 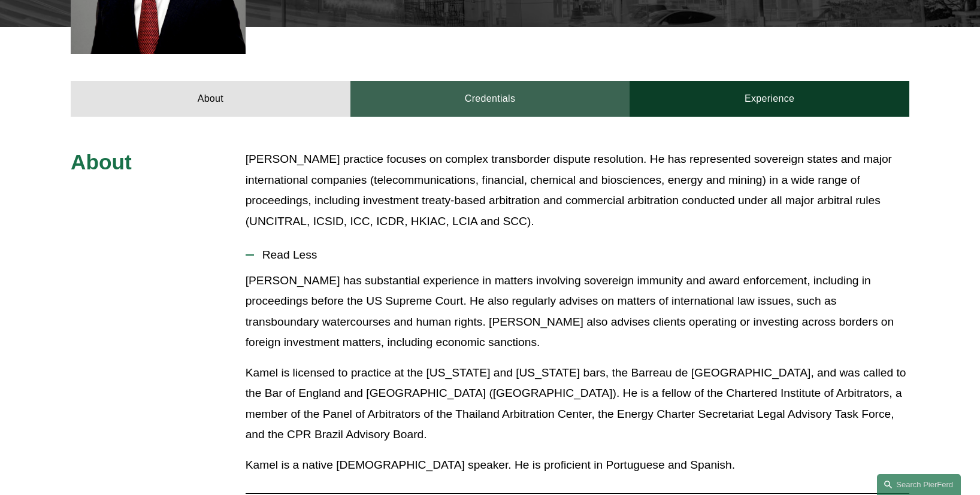 What do you see at coordinates (581, 255) in the screenshot?
I see `span: Read Less` at bounding box center [581, 255].